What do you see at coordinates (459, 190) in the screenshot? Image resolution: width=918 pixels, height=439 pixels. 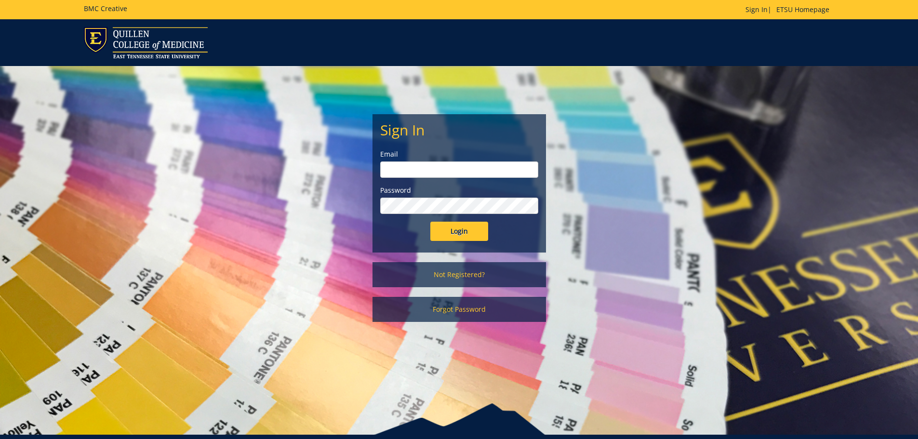 I see `label: Password` at bounding box center [459, 190].